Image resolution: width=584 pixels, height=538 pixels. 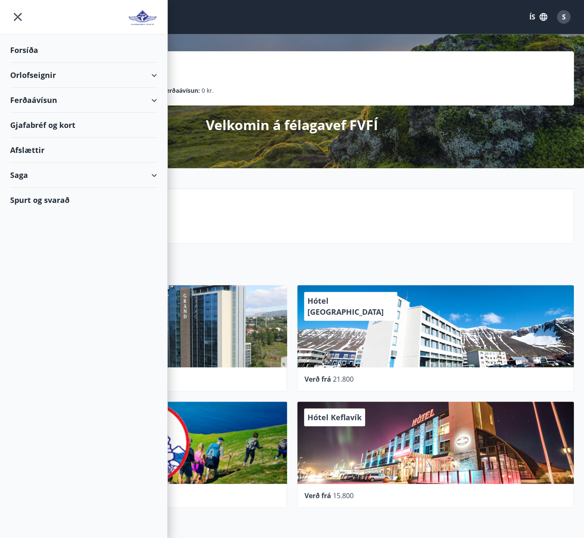 What do you see at coordinates (83, 150) in the screenshot?
I see `div: Afslættir` at bounding box center [83, 150].